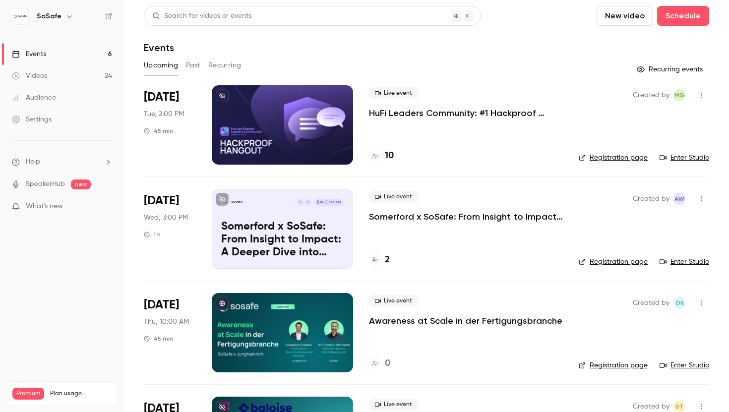 Image resolution: width=729 pixels, height=412 pixels. I want to click on a: Awareness at Scale in der Fertigungsbranche, so click(465, 321).